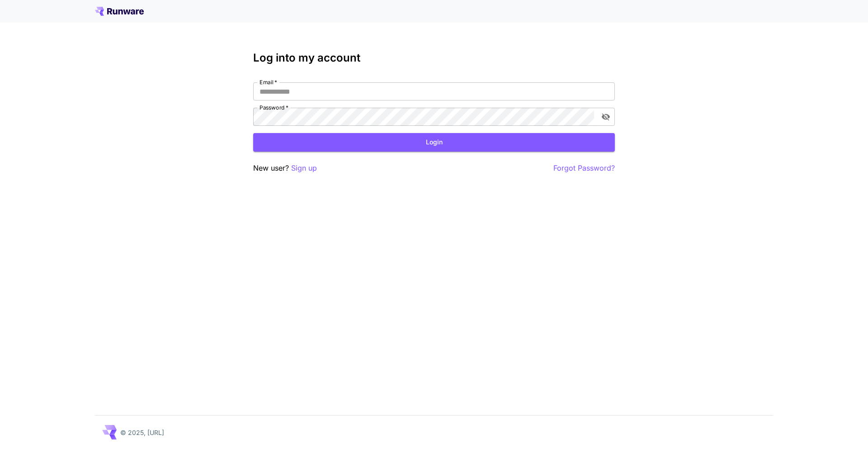 The image size is (868, 449). Describe the element at coordinates (285, 168) in the screenshot. I see `p: New user?` at that location.